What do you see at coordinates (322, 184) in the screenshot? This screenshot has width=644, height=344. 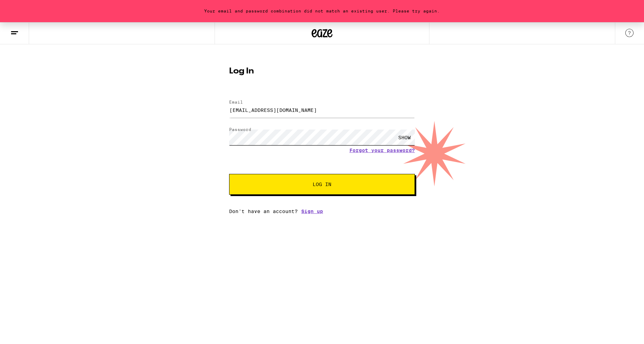 I see `button: Log In` at bounding box center [322, 184].